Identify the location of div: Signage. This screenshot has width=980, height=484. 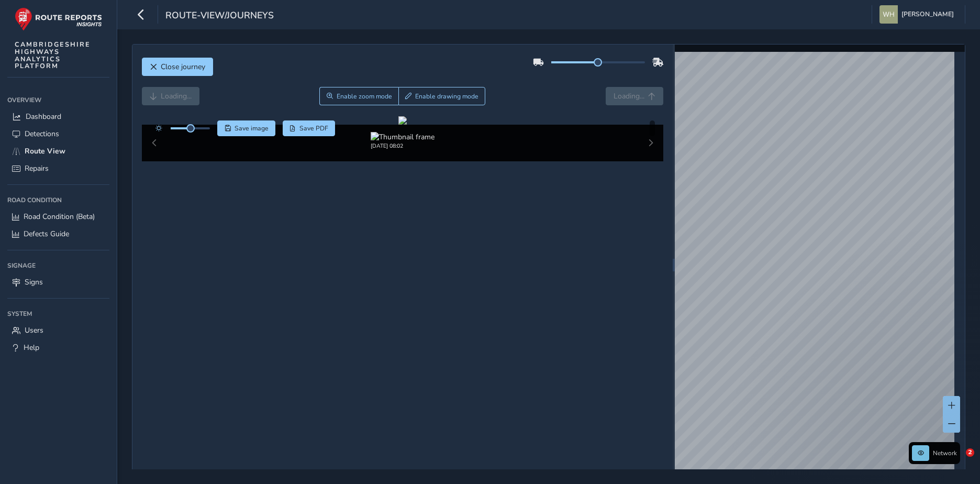
(58, 266).